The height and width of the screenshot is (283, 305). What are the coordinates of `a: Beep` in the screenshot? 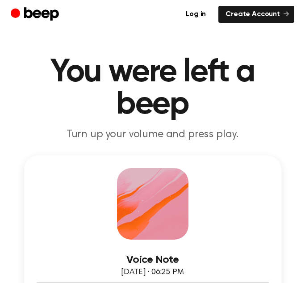 It's located at (36, 14).